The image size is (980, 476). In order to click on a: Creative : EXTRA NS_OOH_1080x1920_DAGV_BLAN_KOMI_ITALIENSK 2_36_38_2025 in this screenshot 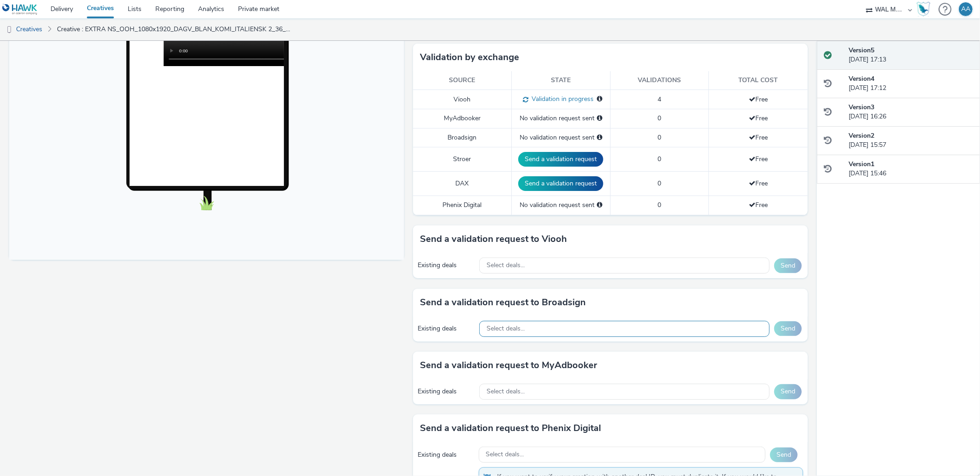, I will do `click(175, 29)`.